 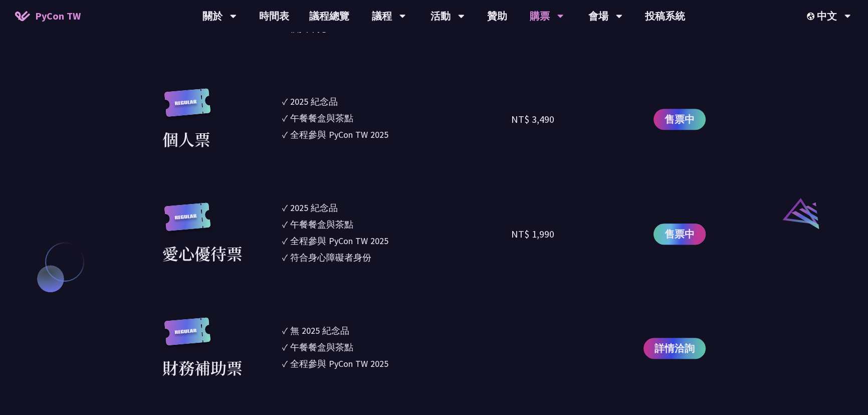 I want to click on div: NT$ 3,490, so click(x=533, y=119).